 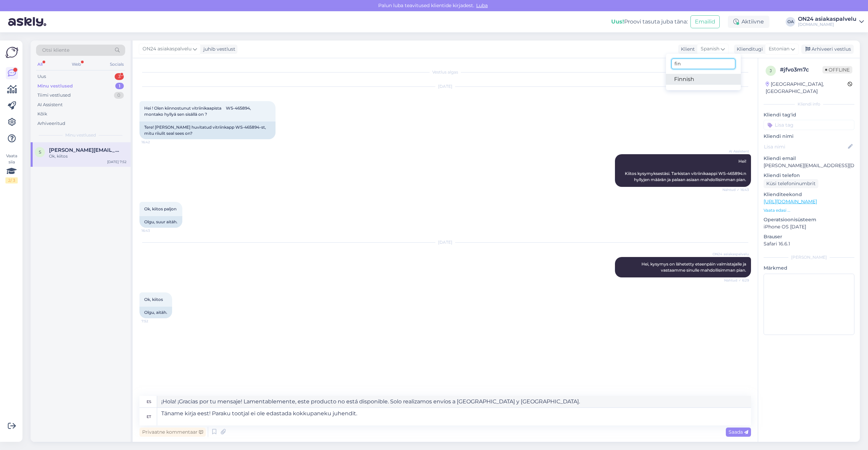 I want to click on p: Kliendi tag'id, so click(x=810, y=115).